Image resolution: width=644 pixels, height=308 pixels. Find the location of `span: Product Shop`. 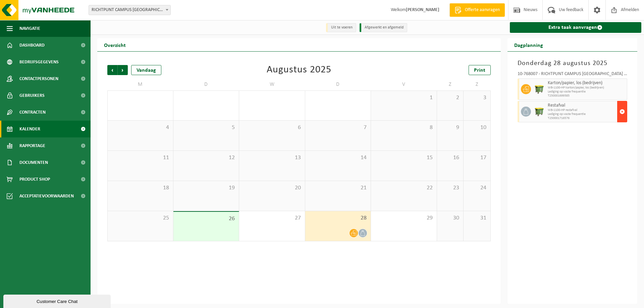

span: Product Shop is located at coordinates (35, 179).